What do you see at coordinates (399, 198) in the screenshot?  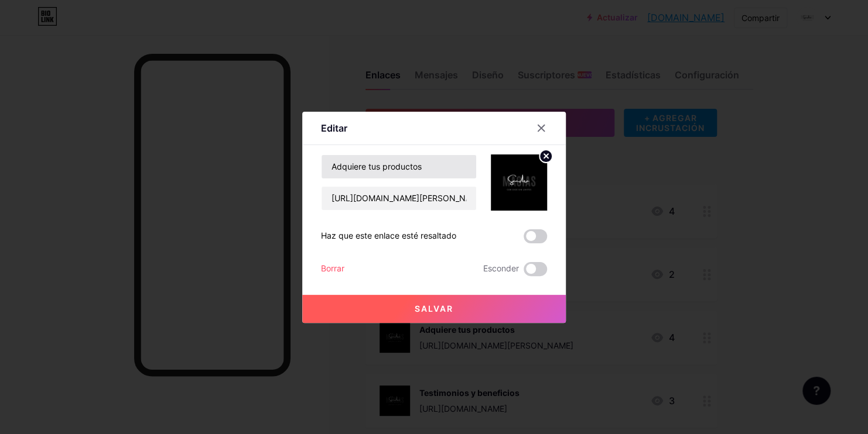 I see `input: URL` at bounding box center [399, 198].